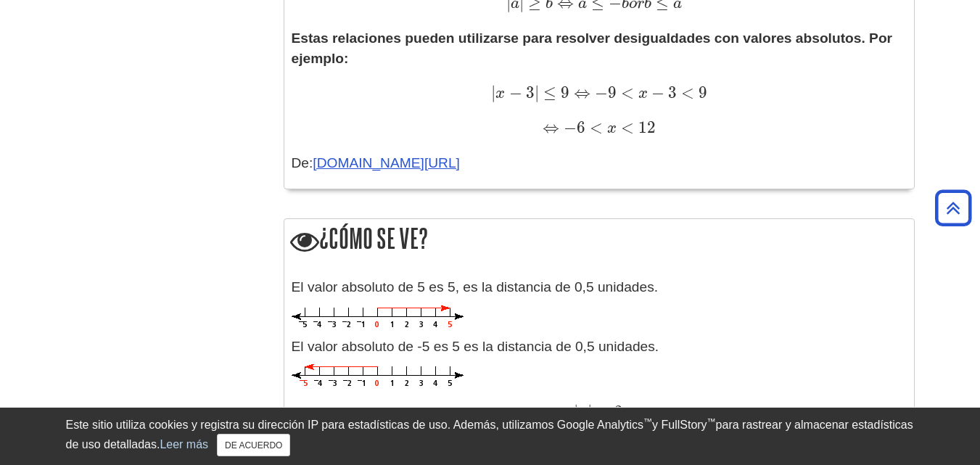  Describe the element at coordinates (377, 317) in the screenshot. I see `img: 5 Absoluto` at that location.